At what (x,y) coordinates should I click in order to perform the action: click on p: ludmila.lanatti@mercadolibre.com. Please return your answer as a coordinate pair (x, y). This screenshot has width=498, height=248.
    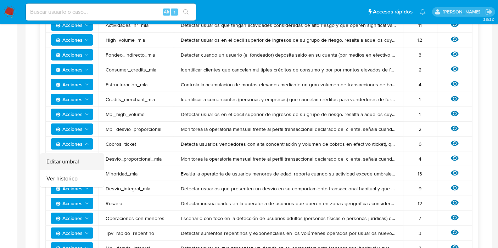
    Looking at the image, I should click on (462, 12).